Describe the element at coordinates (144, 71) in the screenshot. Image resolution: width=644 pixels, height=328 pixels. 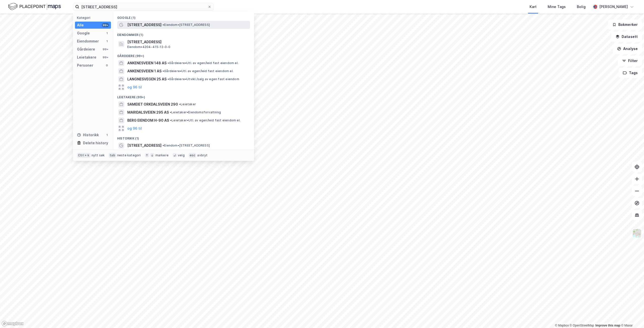
I see `span: ANKENESVEIEN 1 AS` at that location.